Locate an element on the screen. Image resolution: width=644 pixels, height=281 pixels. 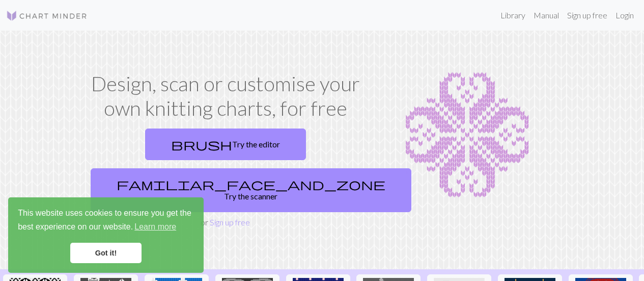
a: Login is located at coordinates (625, 16).